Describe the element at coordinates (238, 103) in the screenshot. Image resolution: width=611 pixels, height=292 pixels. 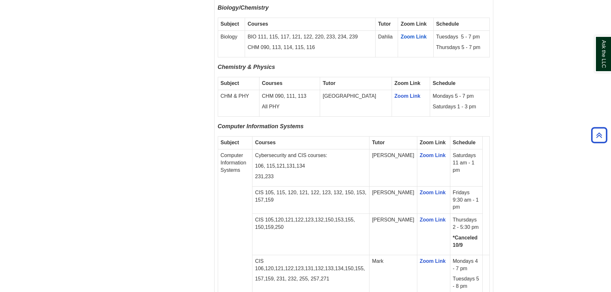
I see `td: CHM & PHY` at that location.